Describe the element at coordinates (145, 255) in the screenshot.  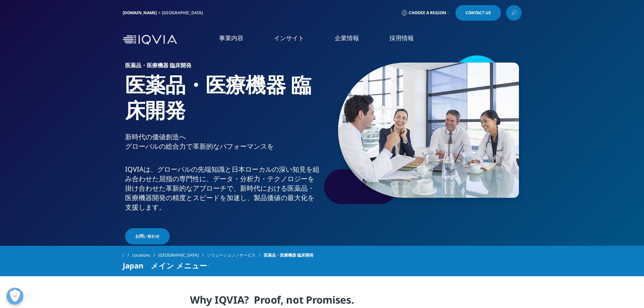
I see `a: Locations` at that location.